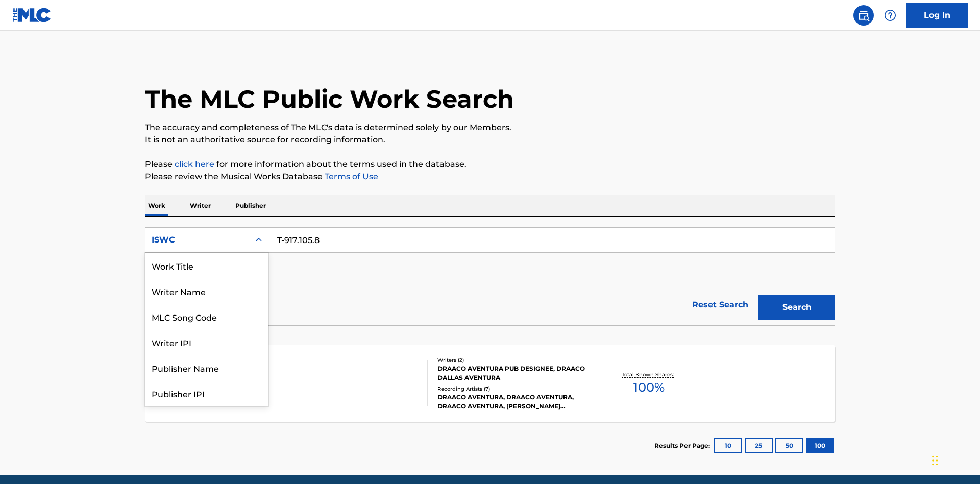  Describe the element at coordinates (720, 305) in the screenshot. I see `a: Reset Search` at that location.